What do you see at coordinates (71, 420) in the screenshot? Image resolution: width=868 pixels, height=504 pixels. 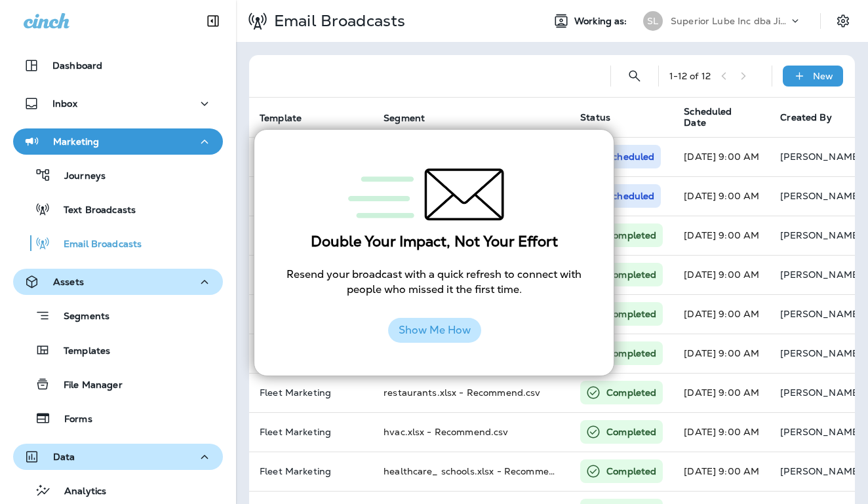 I see `p: Forms` at bounding box center [71, 420].